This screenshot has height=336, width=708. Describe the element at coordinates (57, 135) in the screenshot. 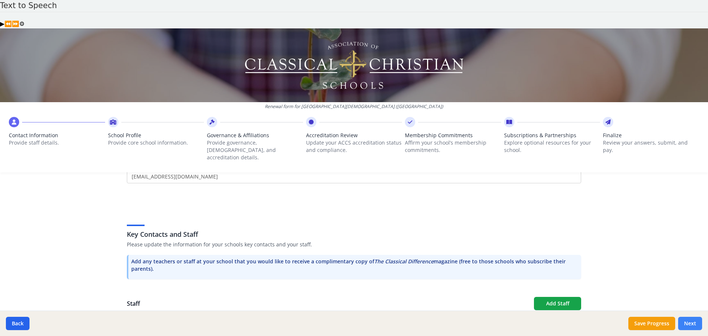

I see `span: Contact Information` at that location.